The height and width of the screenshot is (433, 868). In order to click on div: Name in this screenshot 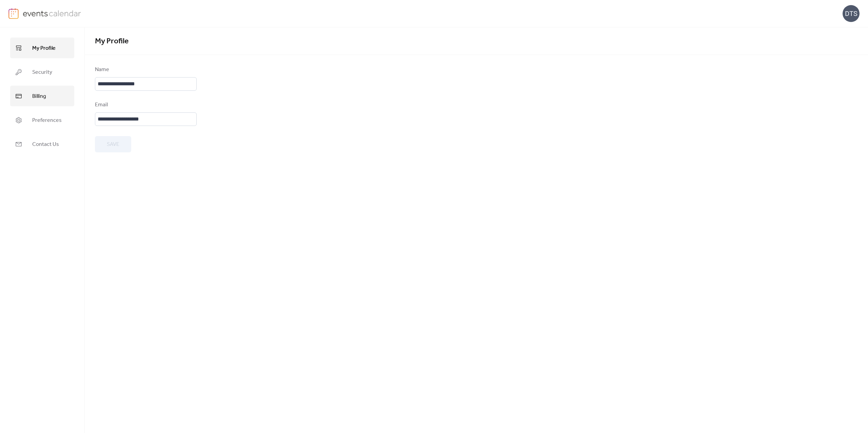, I will do `click(145, 70)`.